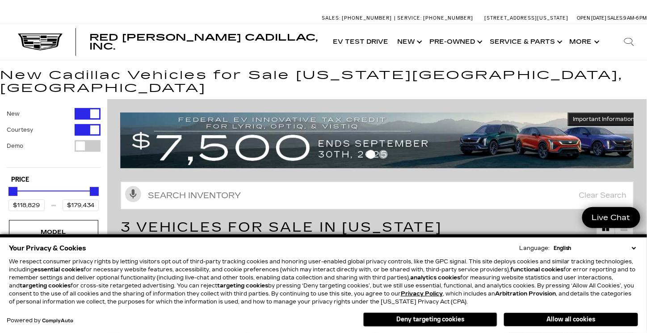 The width and height of the screenshot is (647, 333). Describe the element at coordinates (361, 42) in the screenshot. I see `a: EV Test Drive` at that location.